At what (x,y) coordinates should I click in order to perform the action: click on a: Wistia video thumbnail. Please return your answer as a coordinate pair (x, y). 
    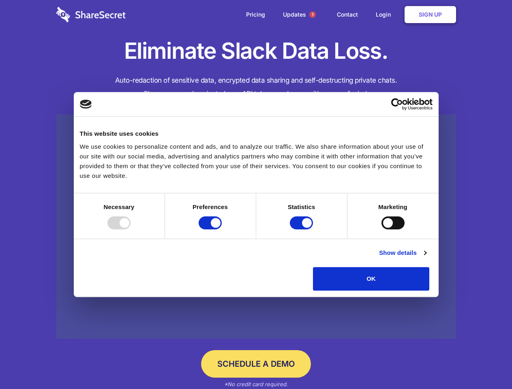
    Looking at the image, I should click on (256, 227).